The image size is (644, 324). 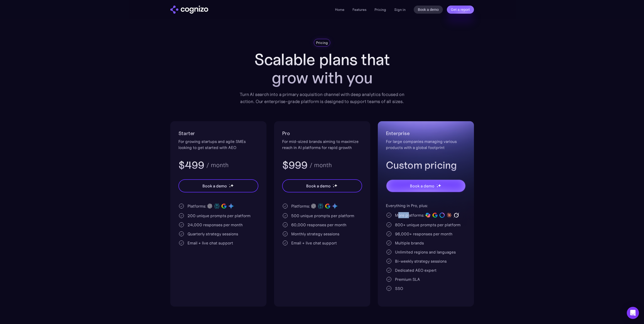 I want to click on h3: Custom pricing, so click(x=426, y=165).